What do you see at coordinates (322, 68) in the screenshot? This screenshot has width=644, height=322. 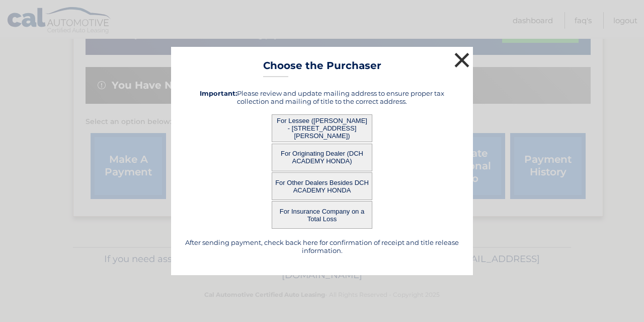 I see `h3: Choose the Purchaser` at bounding box center [322, 68].